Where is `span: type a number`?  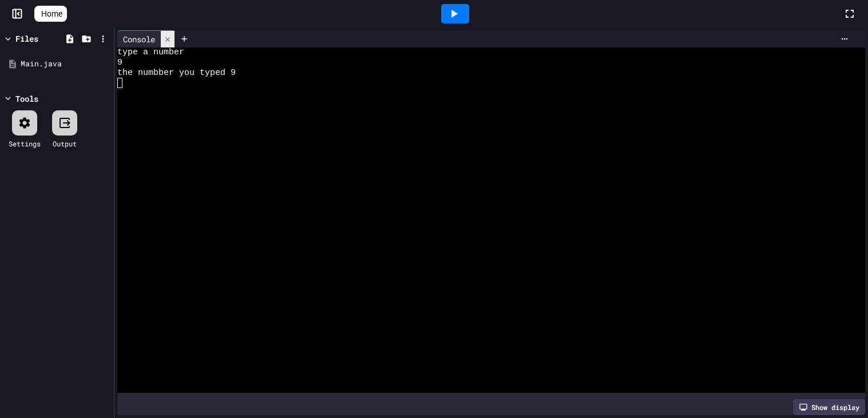
span: type a number is located at coordinates (151, 53).